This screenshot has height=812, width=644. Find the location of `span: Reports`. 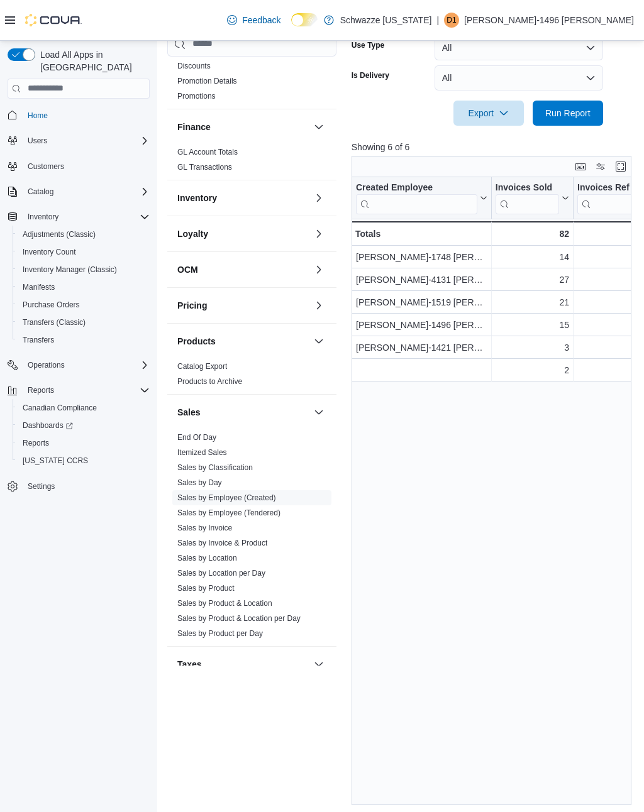

span: Reports is located at coordinates (41, 390).